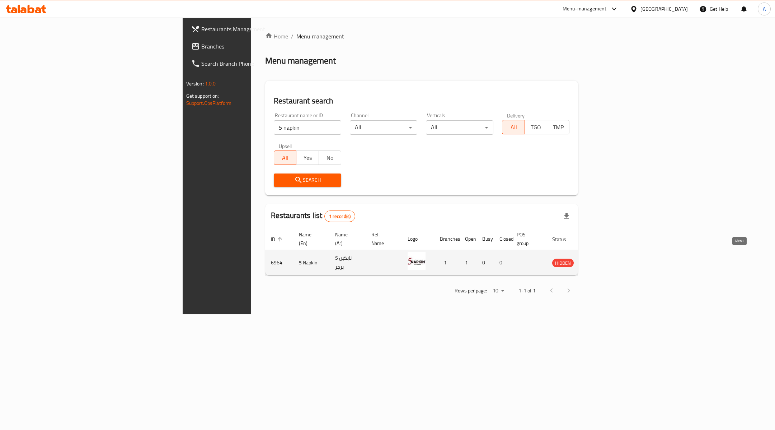 The width and height of the screenshot is (775, 430). What do you see at coordinates (307, 158) in the screenshot?
I see `button: Yes` at bounding box center [307, 158].